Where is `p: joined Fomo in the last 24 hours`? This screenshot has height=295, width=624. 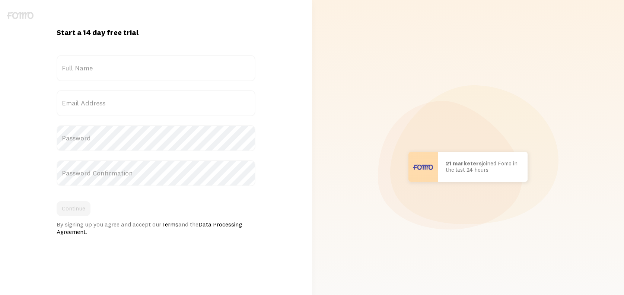 p: joined Fomo in the last 24 hours is located at coordinates (483, 166).